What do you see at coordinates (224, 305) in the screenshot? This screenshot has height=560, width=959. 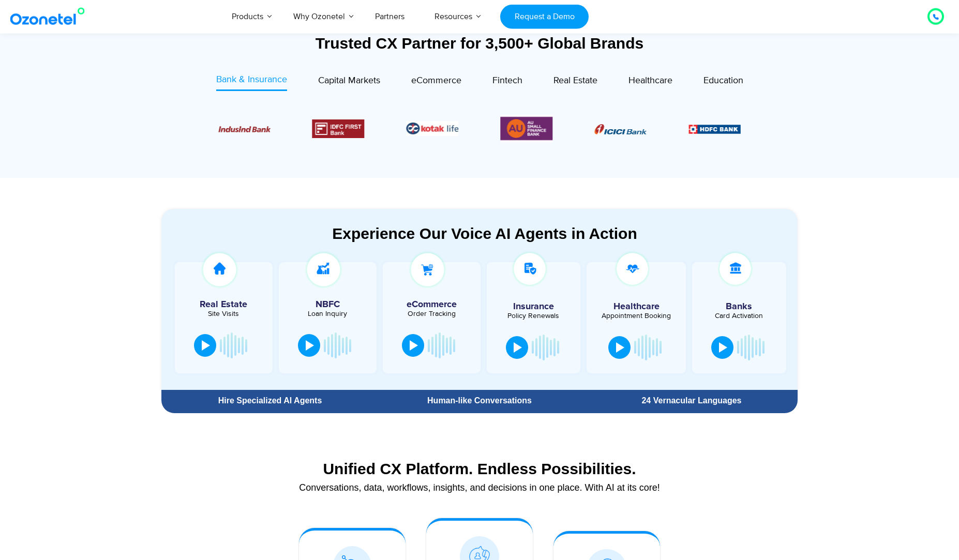 I see `h5: Real Estate` at bounding box center [224, 305].